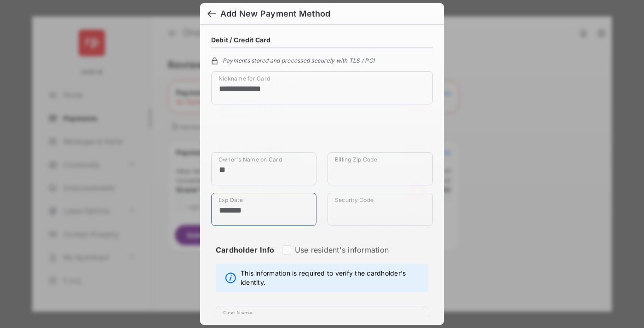 The width and height of the screenshot is (644, 328). I want to click on div: Payments stored and processed securely with TLS / PCI, so click(322, 60).